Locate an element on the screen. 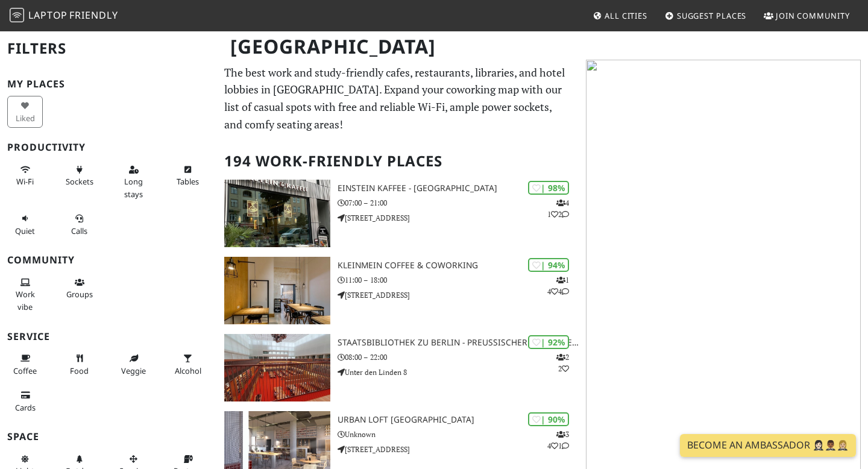  span: Quiet is located at coordinates (25, 231).